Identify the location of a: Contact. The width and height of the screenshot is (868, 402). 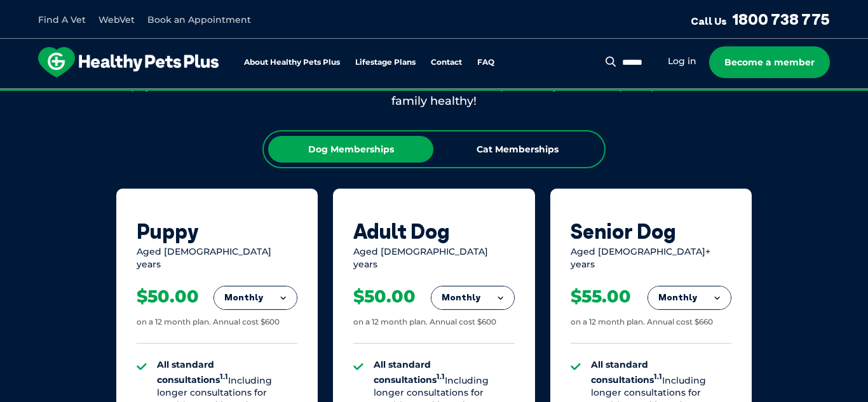
(446, 63).